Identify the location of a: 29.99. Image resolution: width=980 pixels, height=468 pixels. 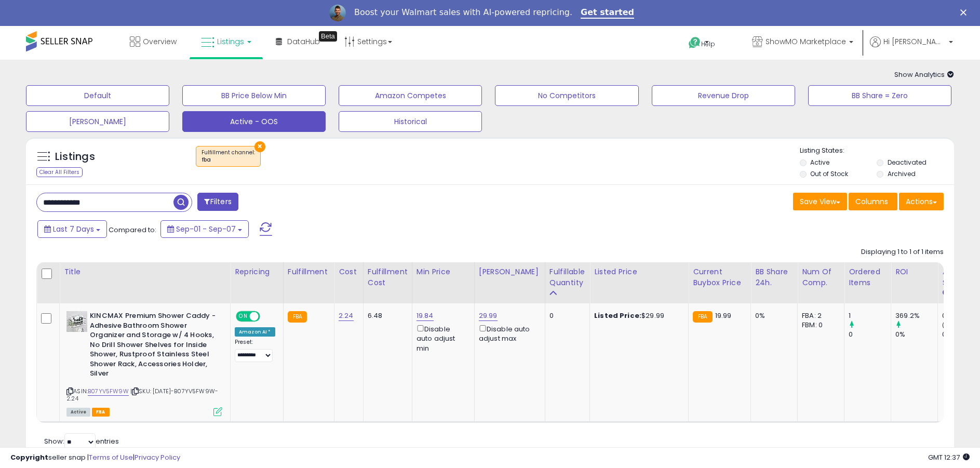
(488, 316).